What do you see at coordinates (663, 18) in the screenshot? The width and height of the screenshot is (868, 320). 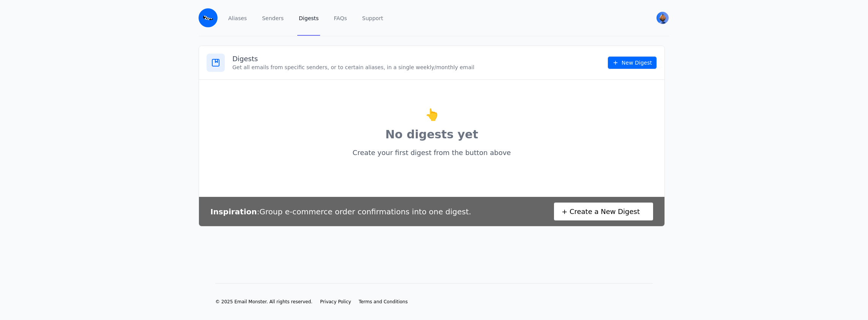 I see `button: User menu` at bounding box center [663, 18].